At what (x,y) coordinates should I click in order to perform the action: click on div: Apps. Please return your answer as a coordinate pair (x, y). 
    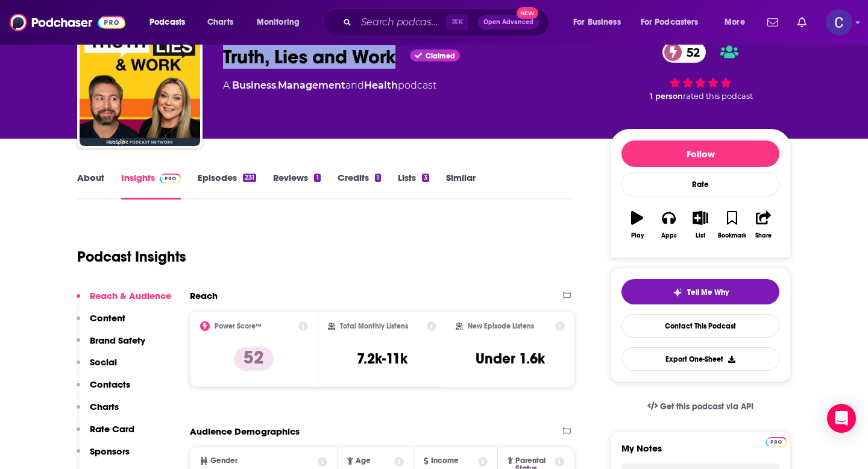
    Looking at the image, I should click on (669, 236).